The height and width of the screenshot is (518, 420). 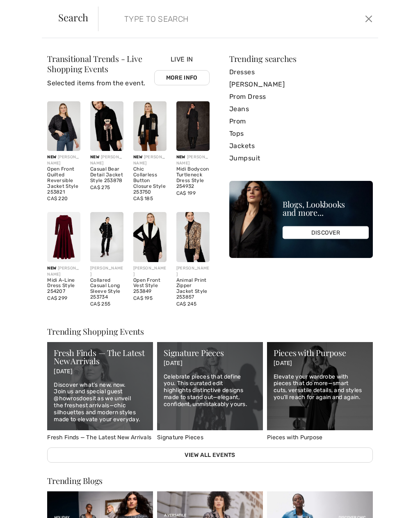 I want to click on p: Selected items from the event., so click(x=101, y=83).